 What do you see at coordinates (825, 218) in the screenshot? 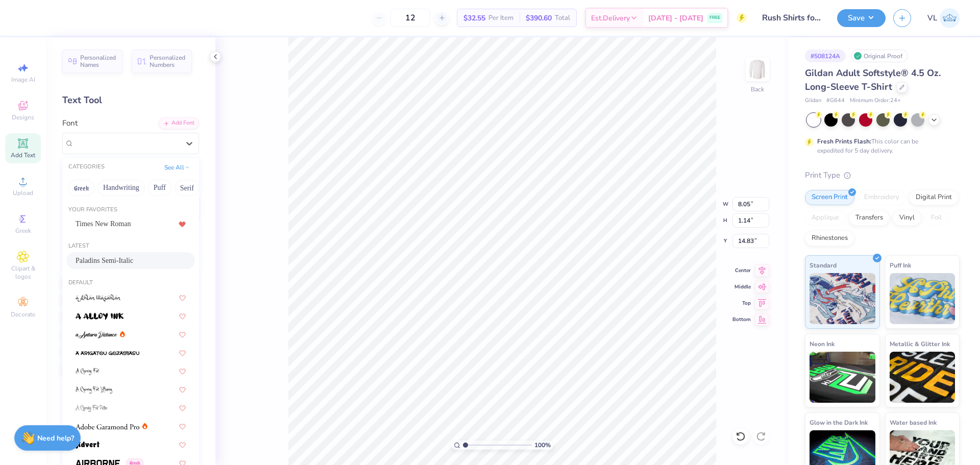
I see `div: Applique` at bounding box center [825, 218].